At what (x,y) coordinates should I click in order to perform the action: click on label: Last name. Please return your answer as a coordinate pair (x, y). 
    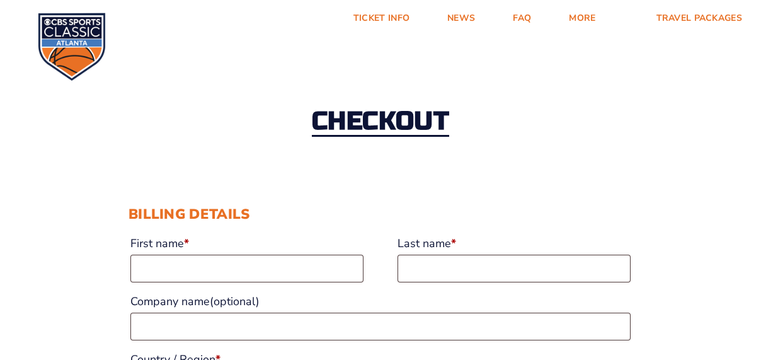
    Looking at the image, I should click on (514, 243).